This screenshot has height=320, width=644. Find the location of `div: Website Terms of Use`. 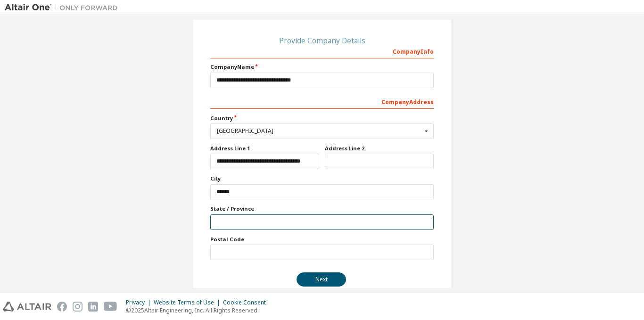

div: Website Terms of Use is located at coordinates (188, 303).